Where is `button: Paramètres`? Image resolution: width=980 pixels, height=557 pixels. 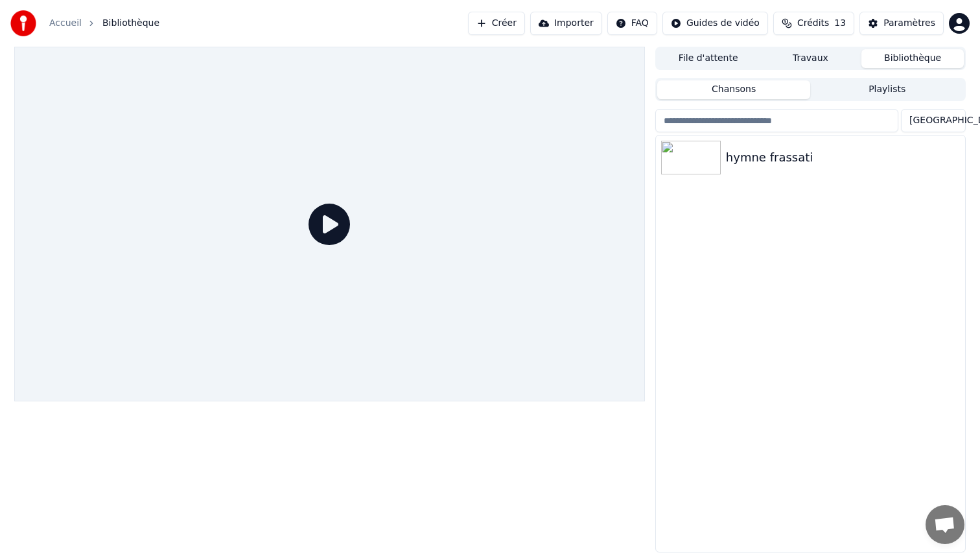 button: Paramètres is located at coordinates (902, 24).